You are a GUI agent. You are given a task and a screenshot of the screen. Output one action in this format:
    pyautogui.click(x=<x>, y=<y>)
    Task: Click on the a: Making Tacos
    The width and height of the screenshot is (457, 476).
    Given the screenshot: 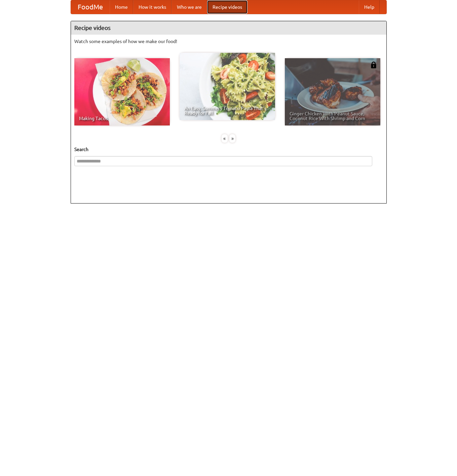 What is the action you would take?
    pyautogui.click(x=122, y=92)
    